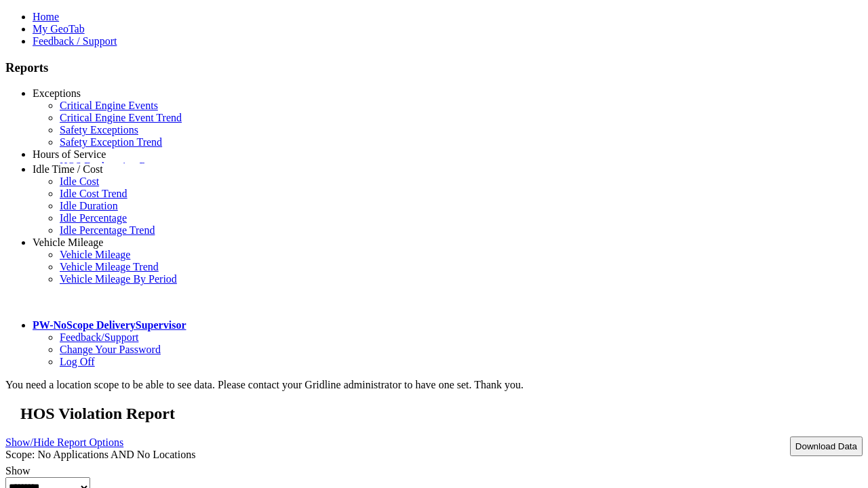  Describe the element at coordinates (68, 169) in the screenshot. I see `a: Idle Time / Cost` at that location.